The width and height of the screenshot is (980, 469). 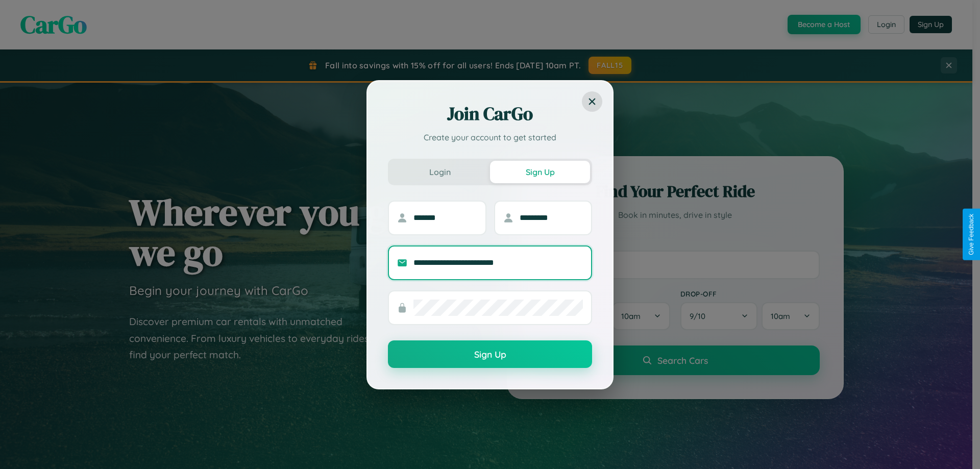 What do you see at coordinates (490, 114) in the screenshot?
I see `h2: Join CarGo` at bounding box center [490, 114].